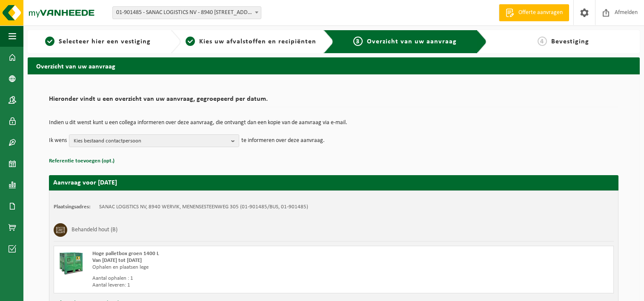 The width and height of the screenshot is (644, 301). I want to click on td: SANAC LOGISTICS NV, 8940 WERVIK, MENENSESTEENWEG 305 (01-901485/BUS, 01-901485), so click(204, 207).